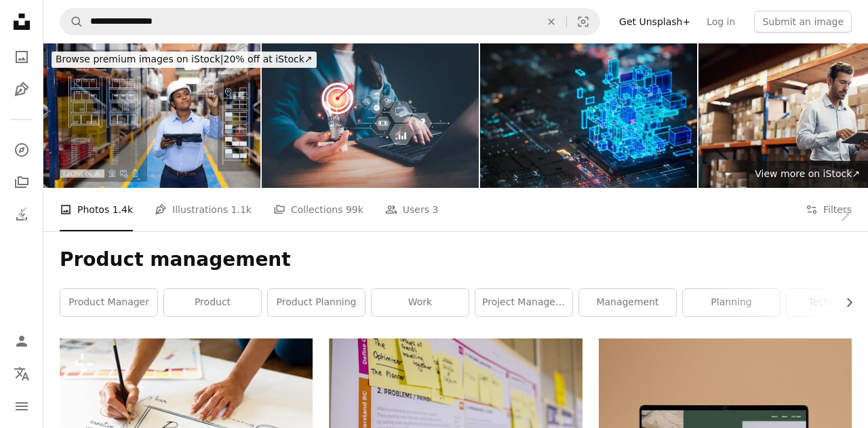  I want to click on span: Browse premium images on iStock |, so click(139, 59).